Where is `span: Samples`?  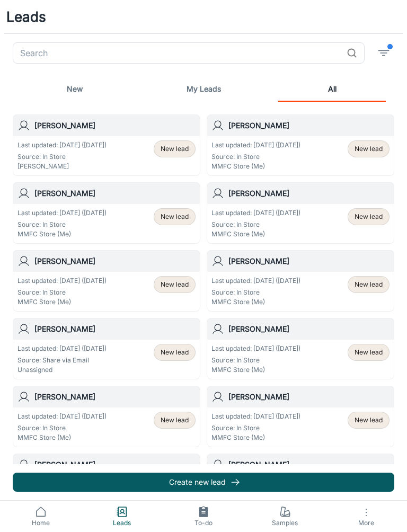 span: Samples is located at coordinates (285, 523).